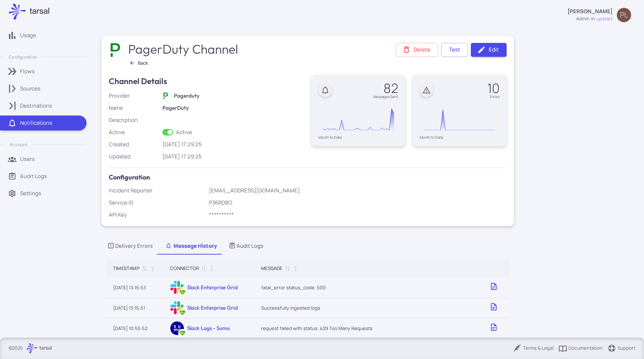 Image resolution: width=644 pixels, height=359 pixels. Describe the element at coordinates (621, 349) in the screenshot. I see `a: Support` at that location.